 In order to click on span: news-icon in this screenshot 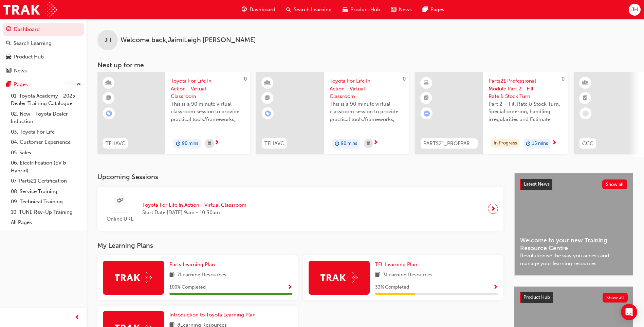, I will do `click(8, 71)`.